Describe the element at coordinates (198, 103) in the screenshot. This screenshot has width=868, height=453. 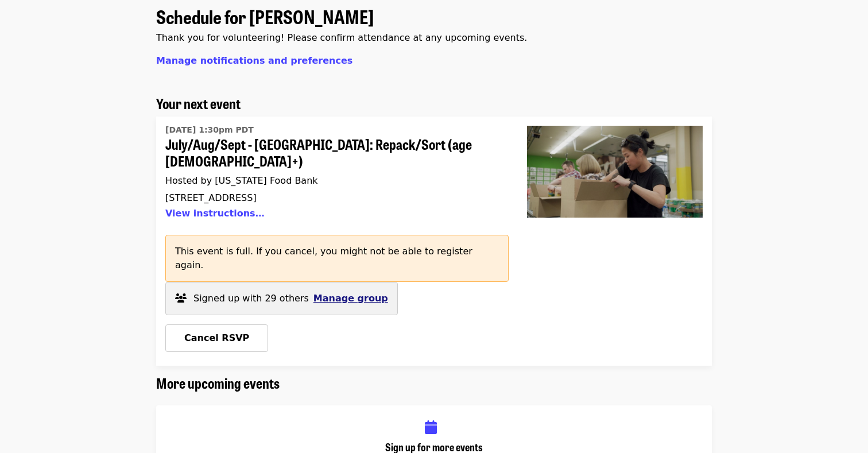
I see `span: Your next event` at that location.